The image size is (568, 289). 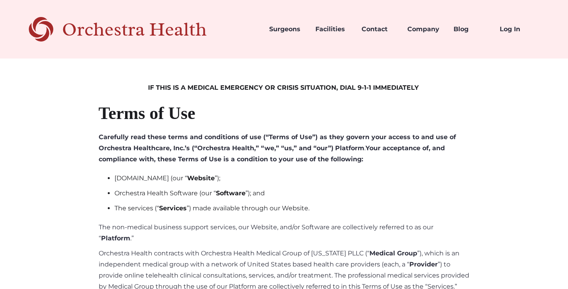 I want to click on li: Orchestra Health Software (our “ ”); and, so click(x=292, y=193).